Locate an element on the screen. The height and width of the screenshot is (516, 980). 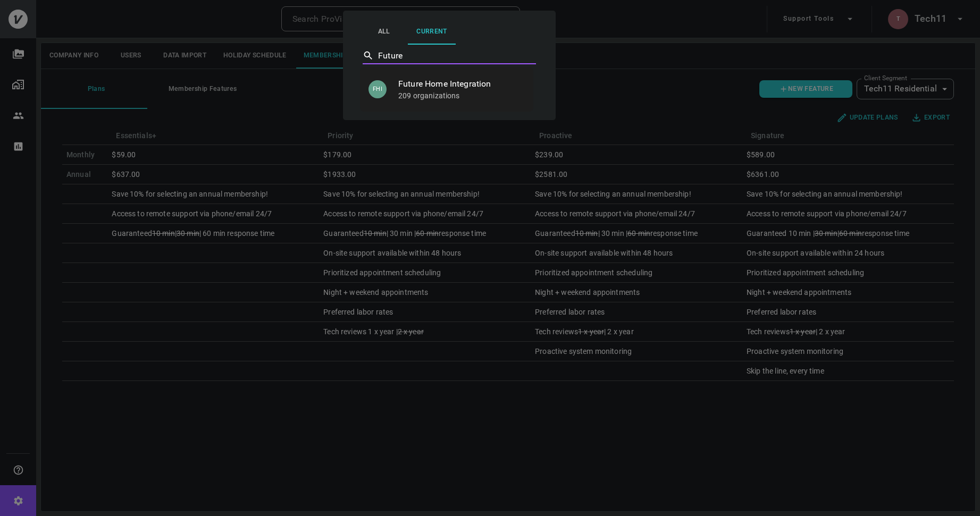
span: Future Home Integration is located at coordinates (462, 84).